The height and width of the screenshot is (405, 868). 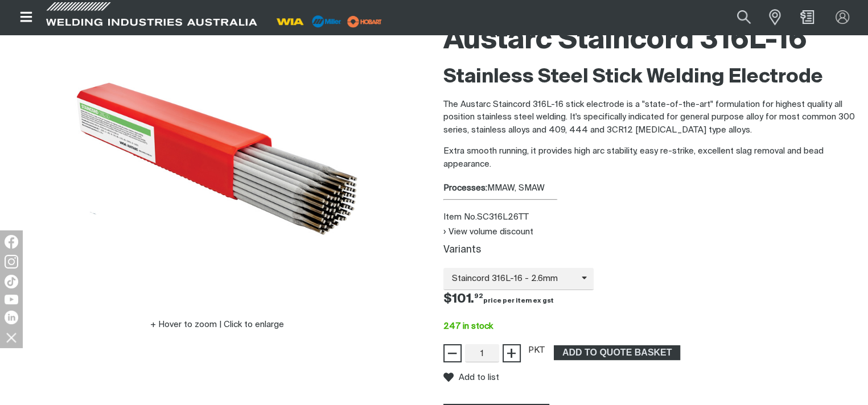 What do you see at coordinates (364, 21) in the screenshot?
I see `a: miller` at bounding box center [364, 21].